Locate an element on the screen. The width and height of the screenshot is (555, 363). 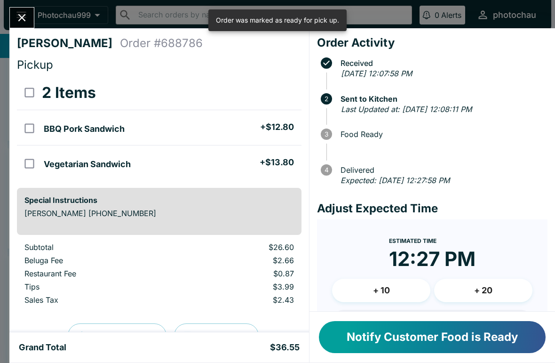
text: 2 is located at coordinates (326, 99).